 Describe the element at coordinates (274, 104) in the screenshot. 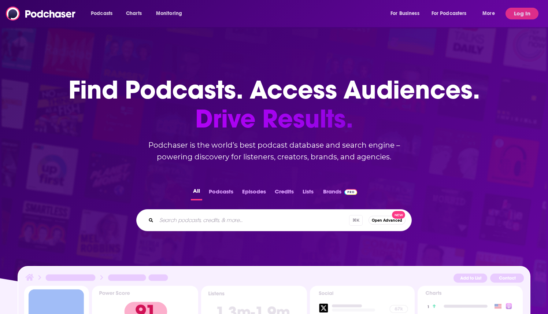

I see `h1: Find Podcasts. Access Audiences.` at that location.